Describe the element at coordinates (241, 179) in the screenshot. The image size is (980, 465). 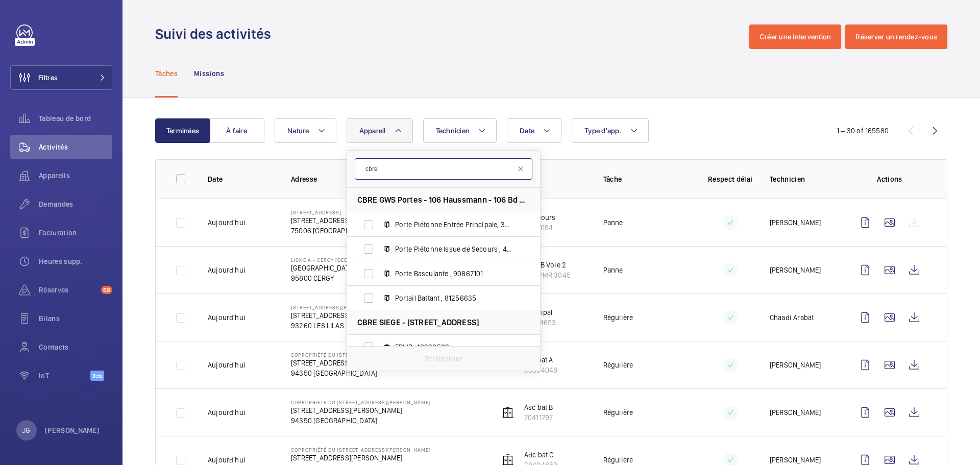
I see `p: Date` at that location.